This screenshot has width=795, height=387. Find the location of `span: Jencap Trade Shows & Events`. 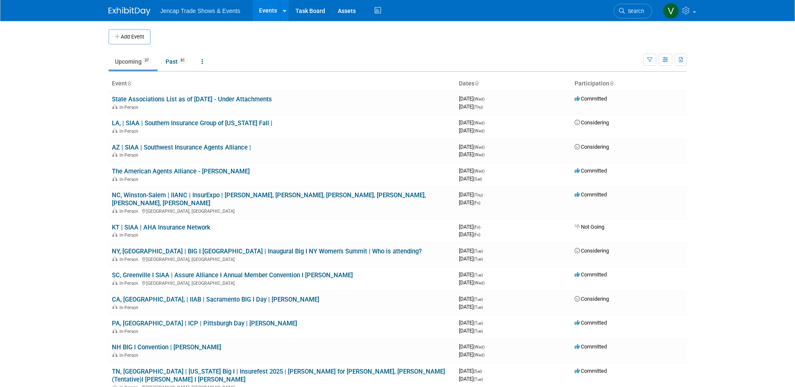

span: Jencap Trade Shows & Events is located at coordinates (200, 11).